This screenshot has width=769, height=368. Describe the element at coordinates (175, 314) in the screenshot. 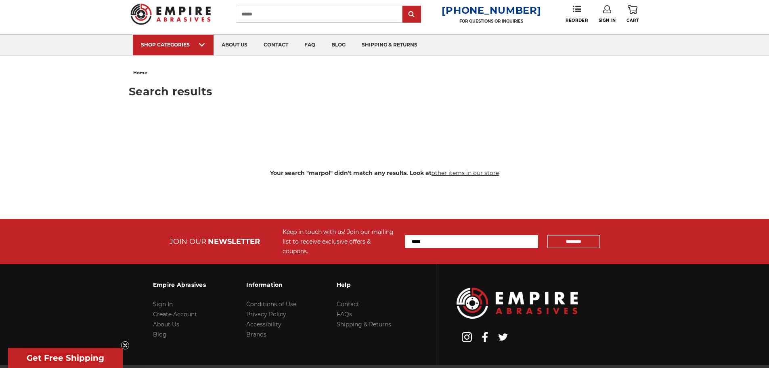

I see `a: Create Account` at that location.